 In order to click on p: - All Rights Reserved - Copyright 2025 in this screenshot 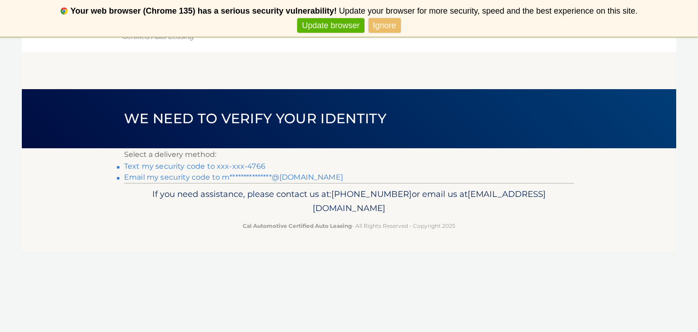, I will do `click(349, 225)`.